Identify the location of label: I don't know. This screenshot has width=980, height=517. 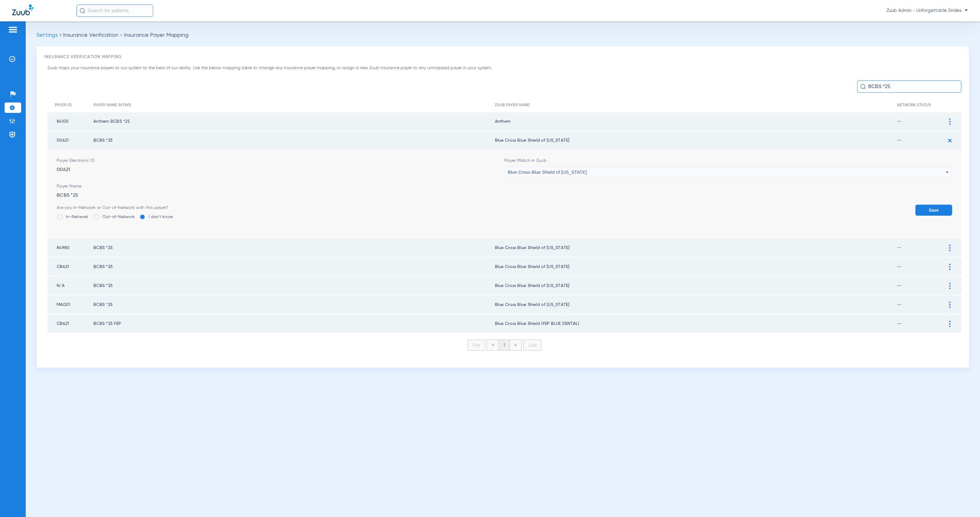
(156, 217).